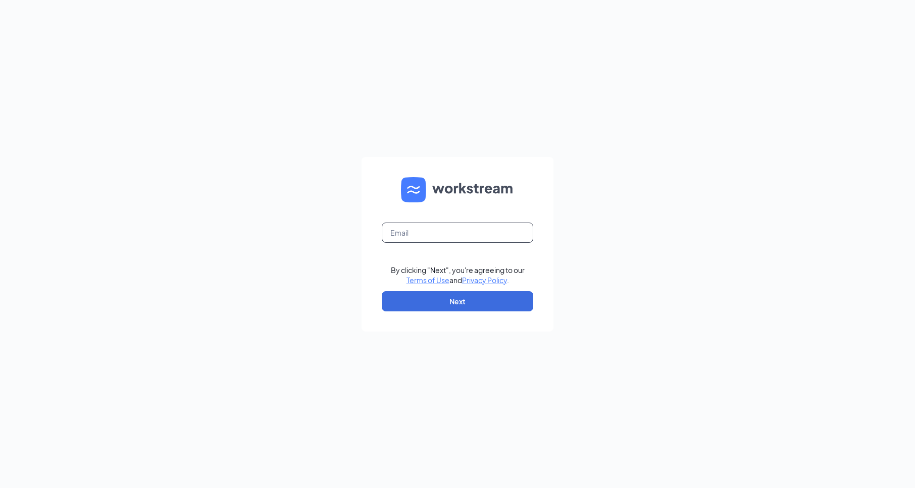 This screenshot has height=488, width=915. What do you see at coordinates (457, 275) in the screenshot?
I see `div: By clicking "Next", you're agreeing to our and .` at bounding box center [457, 275].